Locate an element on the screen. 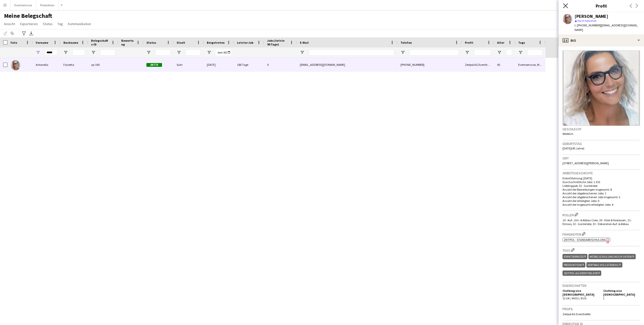 This screenshot has height=325, width=644. span: Jobs (letzte 90 Tage) is located at coordinates (277, 42).